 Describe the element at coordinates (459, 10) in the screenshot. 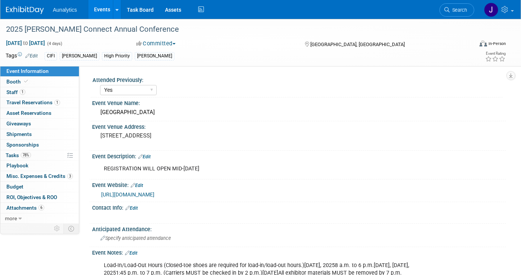

I see `span: Search` at that location.